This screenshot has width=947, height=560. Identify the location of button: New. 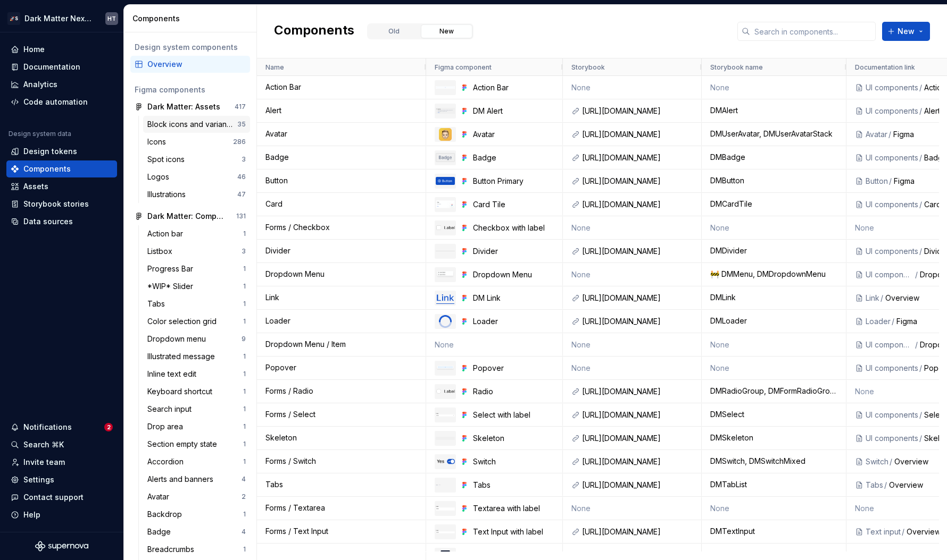
(906, 31).